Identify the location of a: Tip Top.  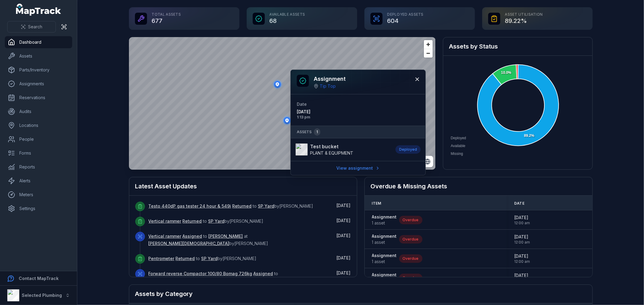
(328, 86).